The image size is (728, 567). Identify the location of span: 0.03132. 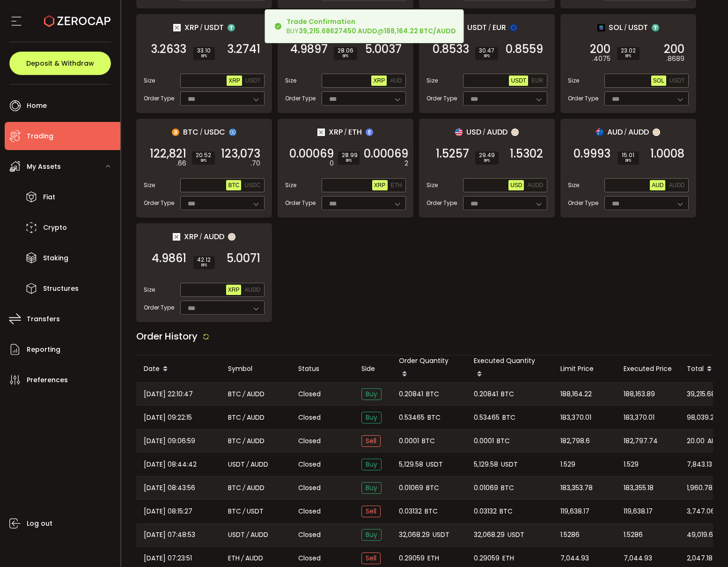
(485, 511).